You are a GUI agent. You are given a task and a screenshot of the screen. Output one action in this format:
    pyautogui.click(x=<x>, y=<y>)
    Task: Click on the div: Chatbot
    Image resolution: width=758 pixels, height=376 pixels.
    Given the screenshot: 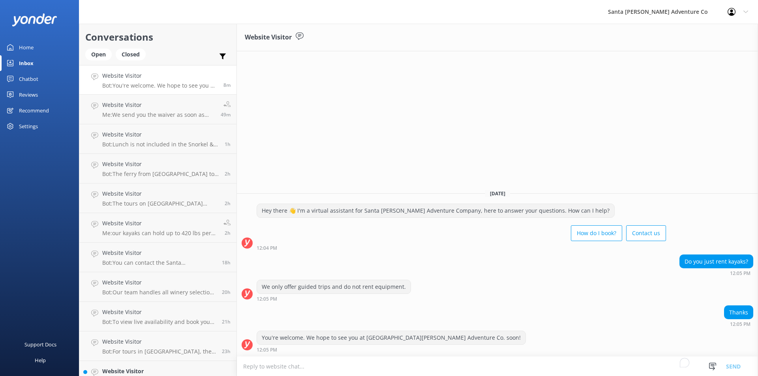 What is the action you would take?
    pyautogui.click(x=28, y=79)
    